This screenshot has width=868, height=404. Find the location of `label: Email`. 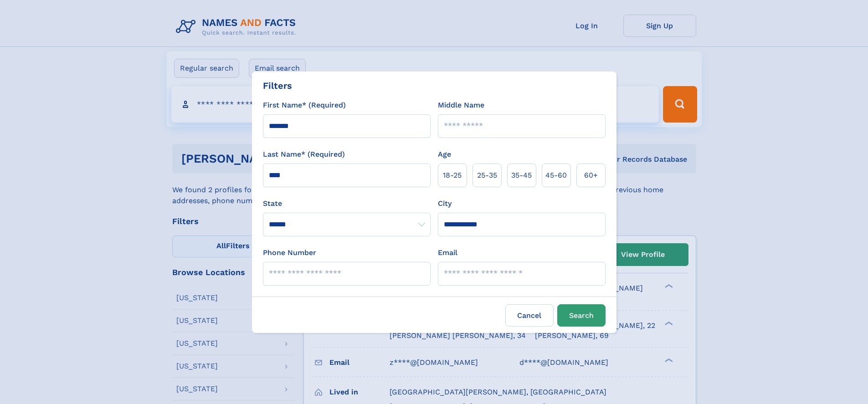

label: Email is located at coordinates (447, 253).